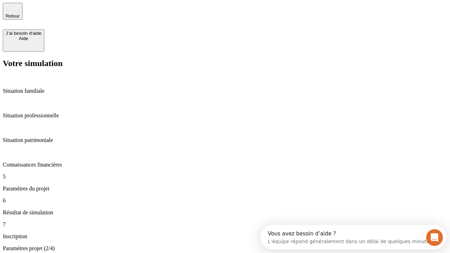  I want to click on p: Résultat de simulation, so click(225, 213).